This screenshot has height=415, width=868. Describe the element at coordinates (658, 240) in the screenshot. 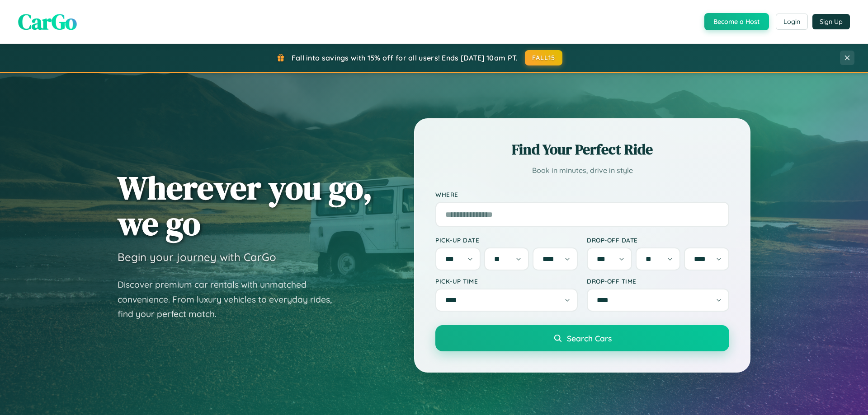

I see `label: Drop-off Date` at that location.